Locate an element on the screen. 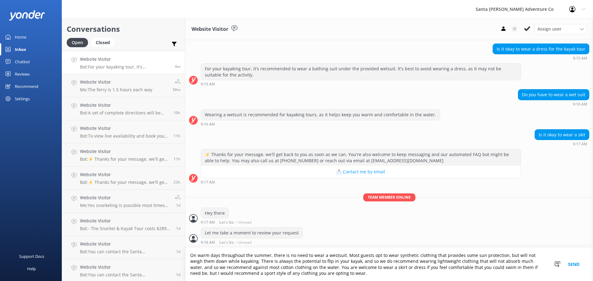 This screenshot has width=593, height=281. span: 10:03pm 17-Aug-2025 (UTC -07:00) America/Tijuana is located at coordinates (177, 136).